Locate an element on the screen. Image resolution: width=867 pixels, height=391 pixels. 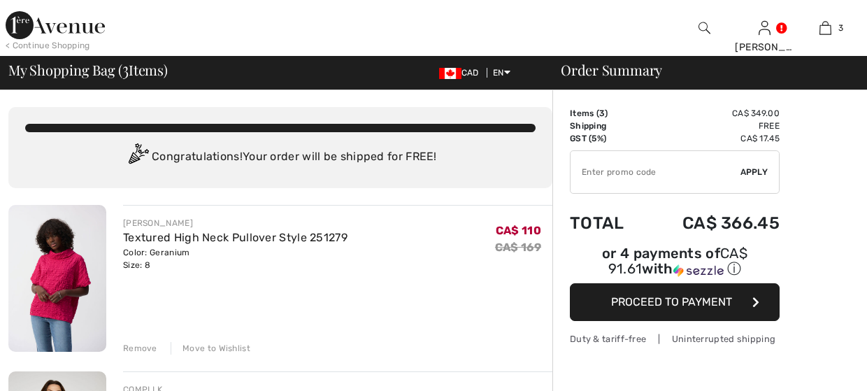
td: GST (5%) is located at coordinates (607, 138).